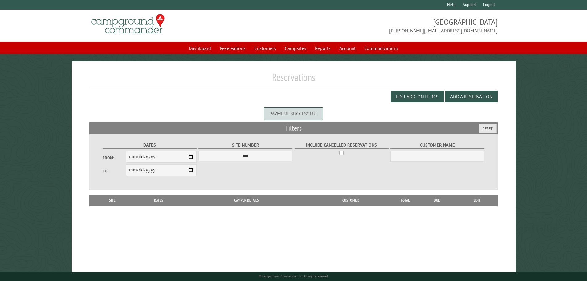  Describe the element at coordinates (149, 145) in the screenshot. I see `label: Dates` at that location.